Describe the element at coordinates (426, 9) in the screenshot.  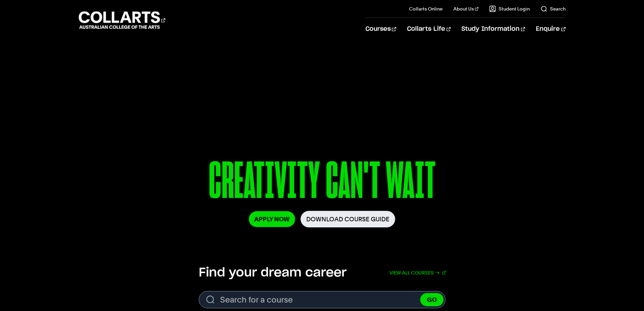
I see `a: Collarts Online` at that location.